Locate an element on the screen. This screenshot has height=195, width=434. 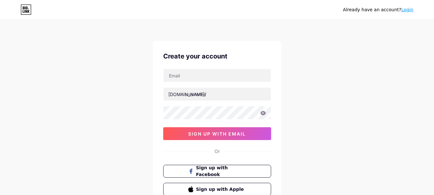
a: Sign up with Facebook is located at coordinates (217, 171).